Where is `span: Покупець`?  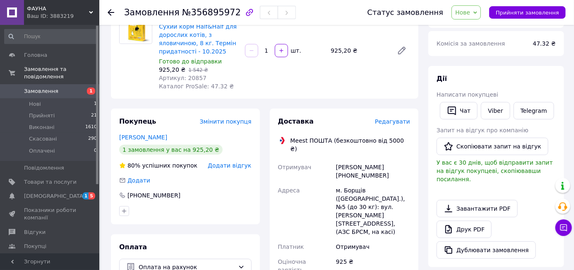
span: Покупець is located at coordinates (138, 121).